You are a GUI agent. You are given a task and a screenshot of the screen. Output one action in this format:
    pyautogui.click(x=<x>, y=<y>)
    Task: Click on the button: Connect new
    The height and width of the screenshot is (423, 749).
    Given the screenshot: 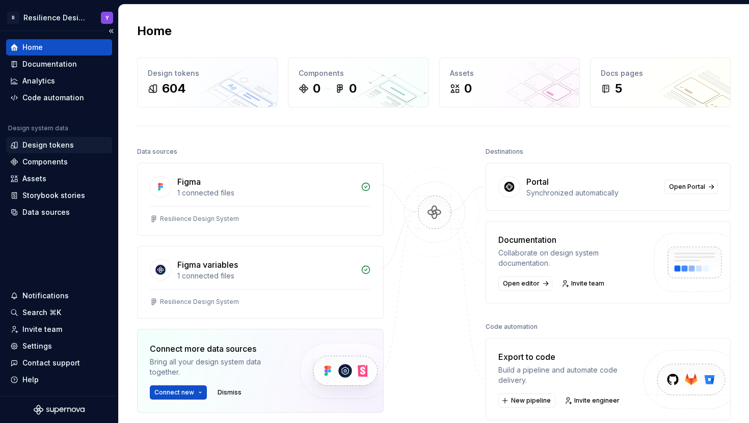 What is the action you would take?
    pyautogui.click(x=178, y=393)
    